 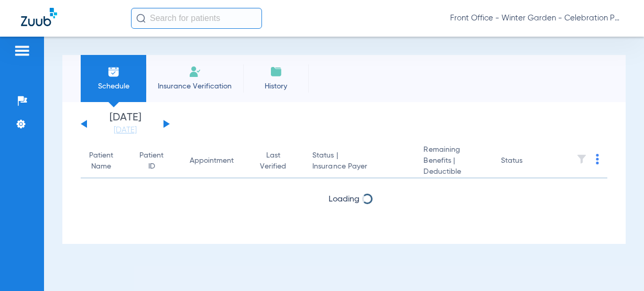 What do you see at coordinates (537, 18) in the screenshot?
I see `span: Front Office - Winter Garden - Celebration Pediatric Dentistry` at bounding box center [537, 18].